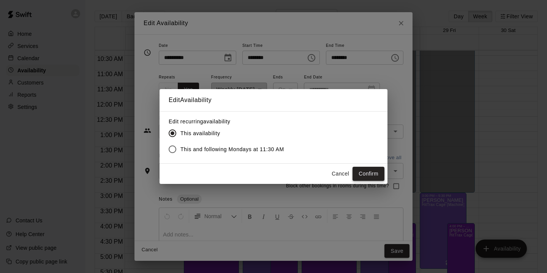 This screenshot has width=547, height=273. What do you see at coordinates (200, 133) in the screenshot?
I see `span: This availability` at bounding box center [200, 133].